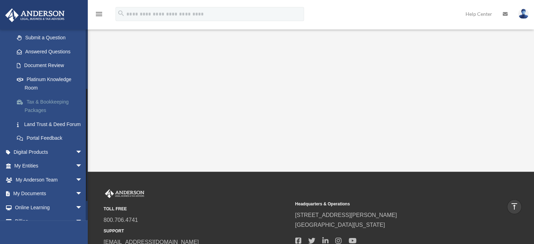  Describe the element at coordinates (121, 13) in the screenshot. I see `i: search` at that location.